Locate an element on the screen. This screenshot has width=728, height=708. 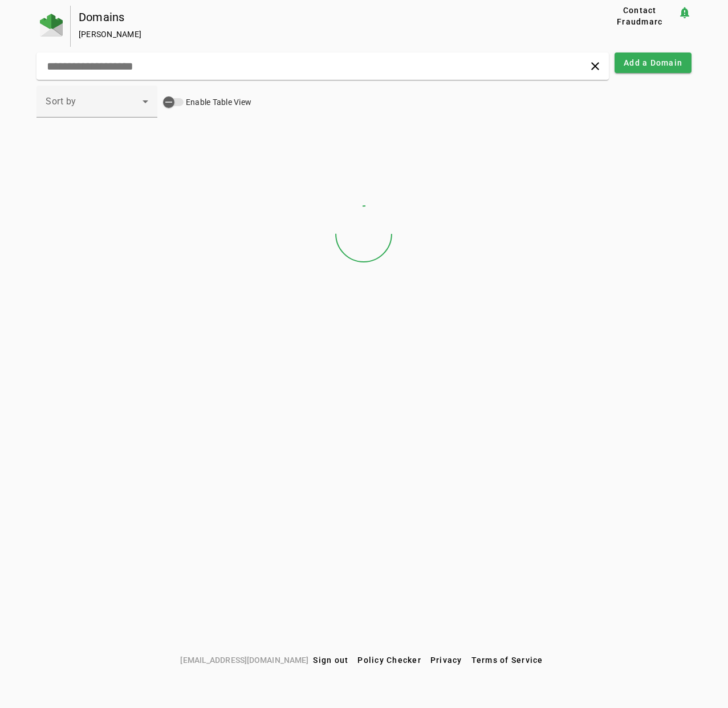
span: Sign out is located at coordinates (331, 660).